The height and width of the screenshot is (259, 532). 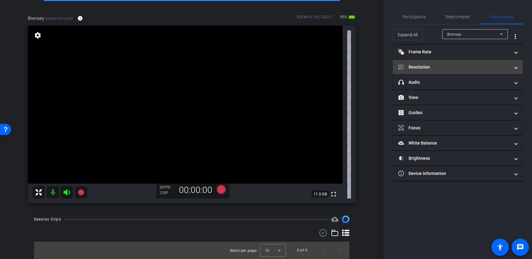 I want to click on mat-expansion-panel-header: Frame Rate, so click(x=458, y=52).